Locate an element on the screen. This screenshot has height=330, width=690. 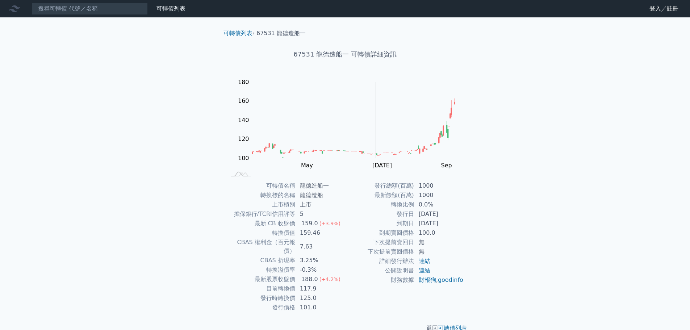
tspan: 120 is located at coordinates (243, 139).